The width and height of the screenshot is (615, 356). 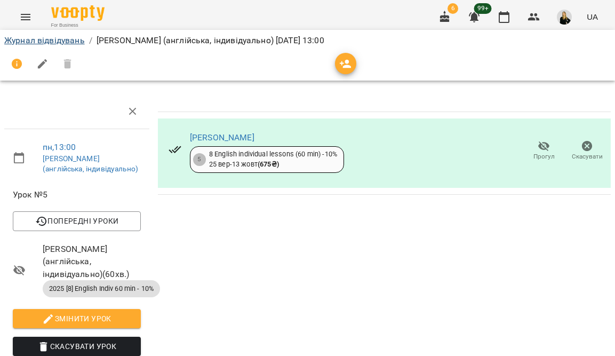 I want to click on img: Voopty Logo, so click(x=78, y=13).